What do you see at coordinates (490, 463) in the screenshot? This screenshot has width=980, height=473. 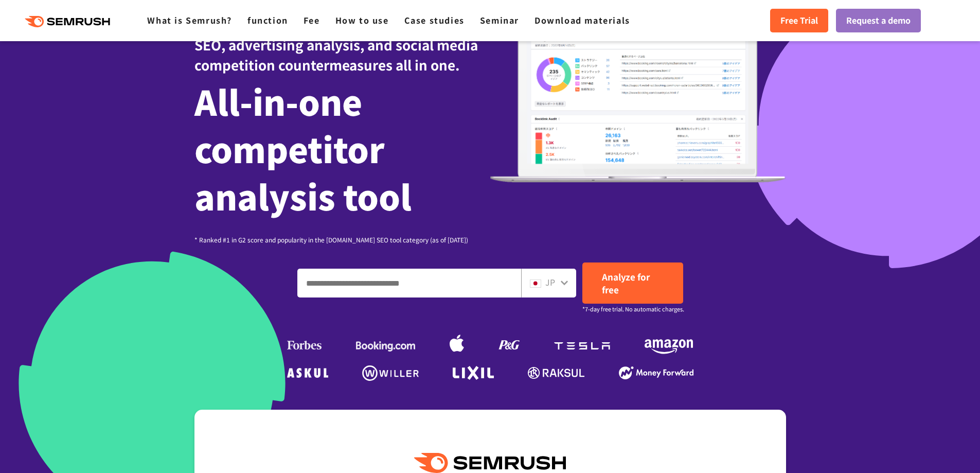 I see `img: Semrush` at bounding box center [490, 463].